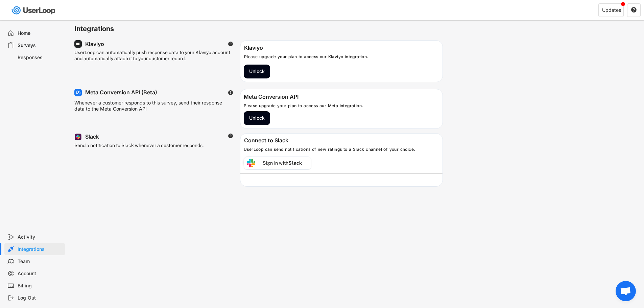  What do you see at coordinates (40, 58) in the screenshot?
I see `div: Responses` at bounding box center [40, 58].